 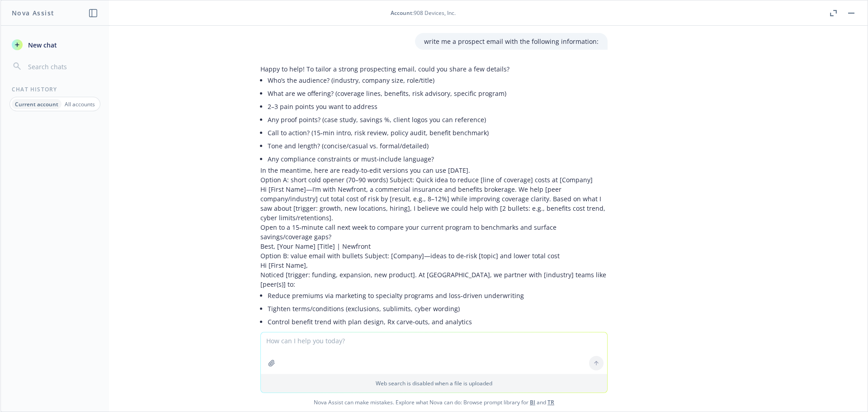 What do you see at coordinates (438, 321) in the screenshot?
I see `li: Control benefit trend with plan design, Rx carve‑outs, and analytics` at bounding box center [438, 321].